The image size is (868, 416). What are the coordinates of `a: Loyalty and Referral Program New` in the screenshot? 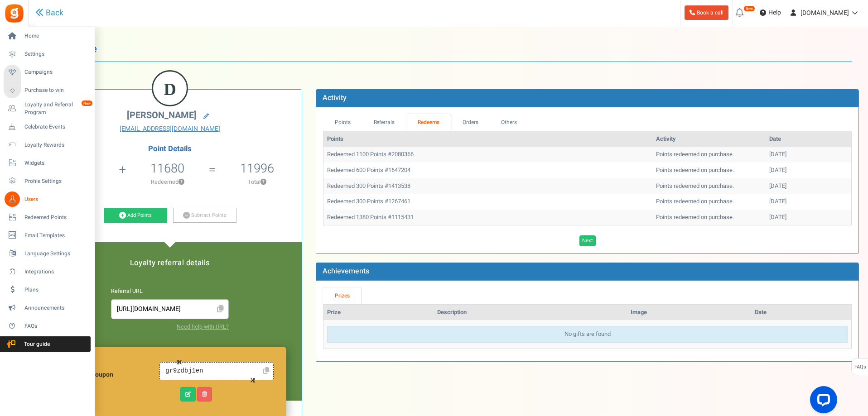 It's located at (47, 109).